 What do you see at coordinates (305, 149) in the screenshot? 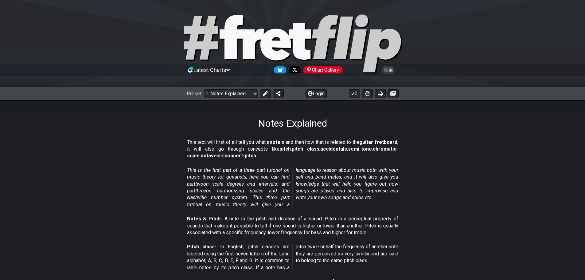
I see `strong: pitch class` at bounding box center [305, 149].